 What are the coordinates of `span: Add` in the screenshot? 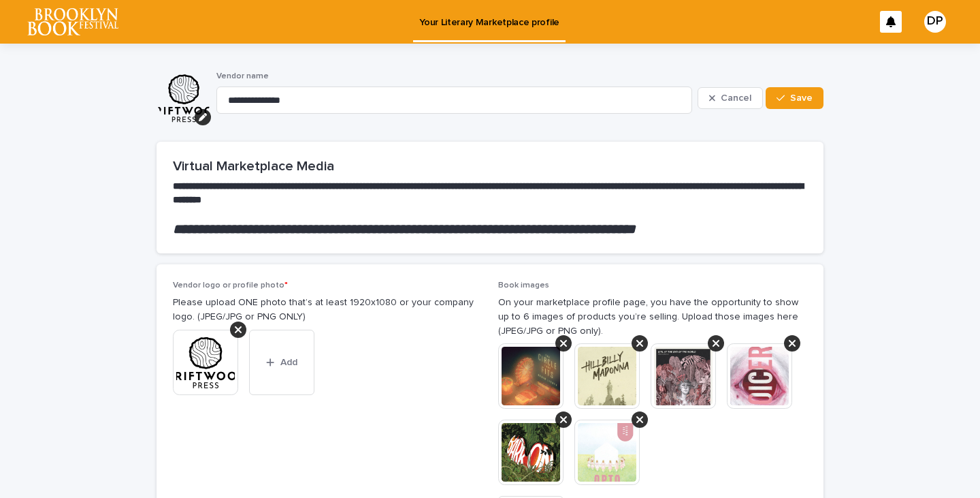 It's located at (288, 362).